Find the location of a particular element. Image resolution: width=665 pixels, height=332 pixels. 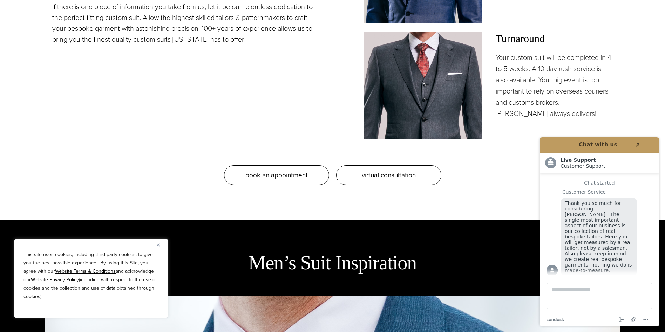

span: Chat is located at coordinates (25, 8).